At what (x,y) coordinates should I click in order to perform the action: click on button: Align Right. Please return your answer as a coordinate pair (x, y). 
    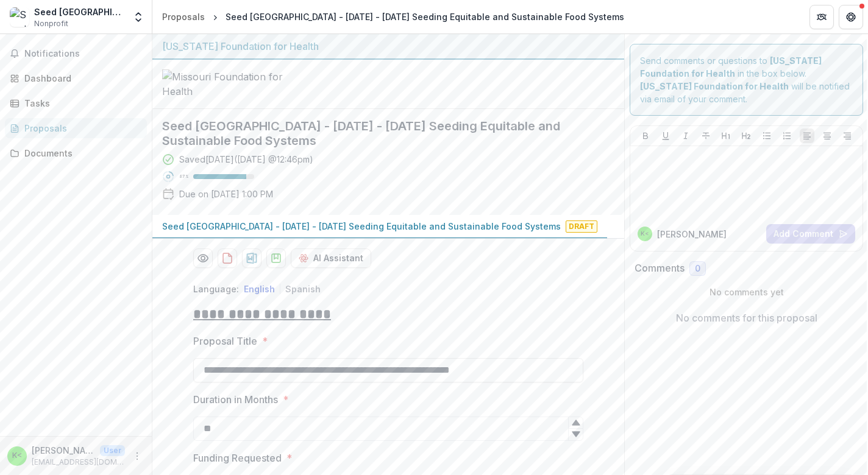
    Looking at the image, I should click on (847, 136).